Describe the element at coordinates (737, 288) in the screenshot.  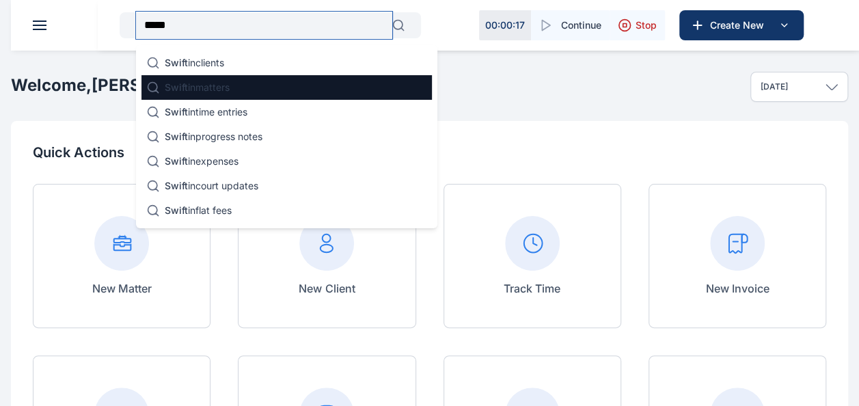
I see `p: New Invoice` at that location.